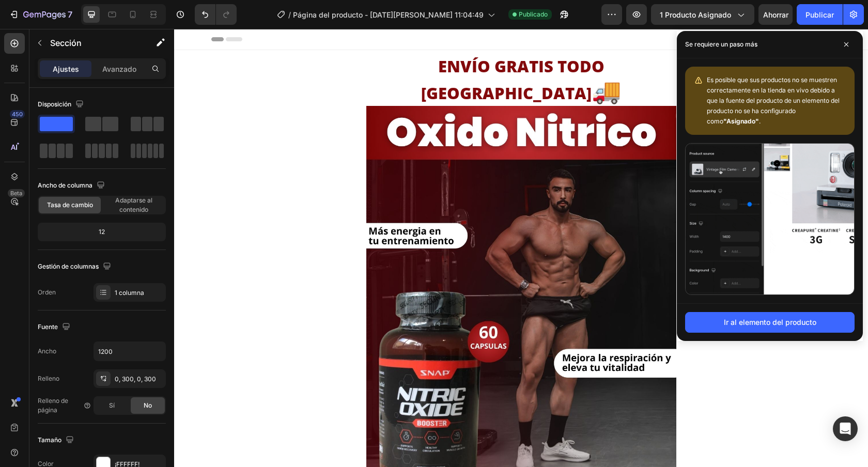 This screenshot has height=467, width=868. Describe the element at coordinates (17, 114) in the screenshot. I see `font: 450` at that location.